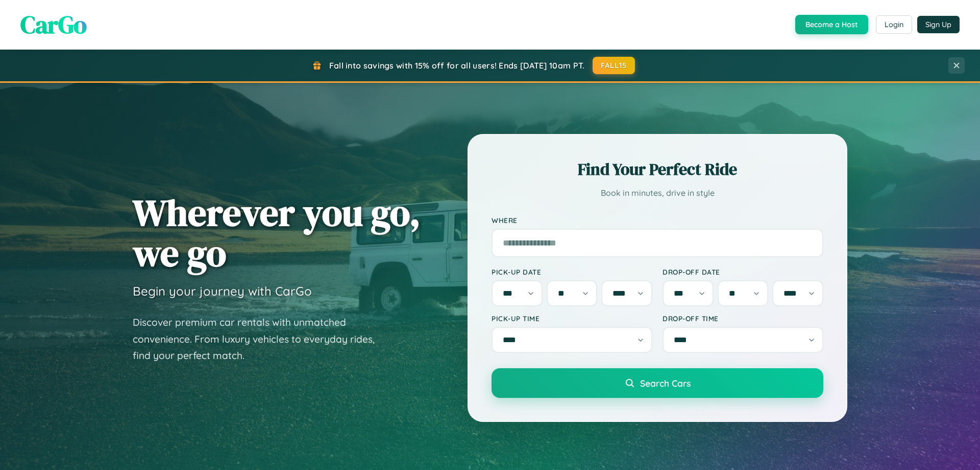 The image size is (980, 470). I want to click on p: Discover premium car rentals with unmatched convenience. From luxury vehicles to everyday rides, ..., so click(260, 339).